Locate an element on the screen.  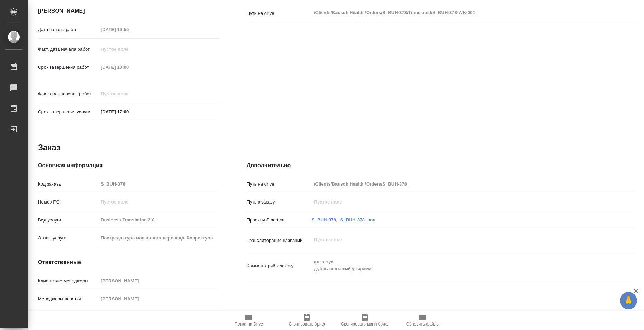
button: Папка на Drive is located at coordinates (249, 320).